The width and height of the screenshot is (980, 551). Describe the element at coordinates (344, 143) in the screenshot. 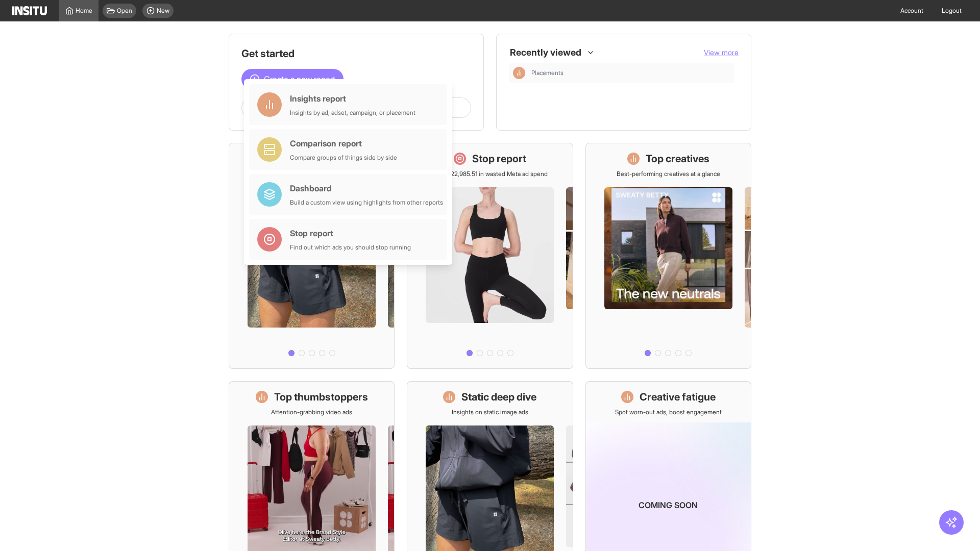

I see `div: Comparison report` at that location.